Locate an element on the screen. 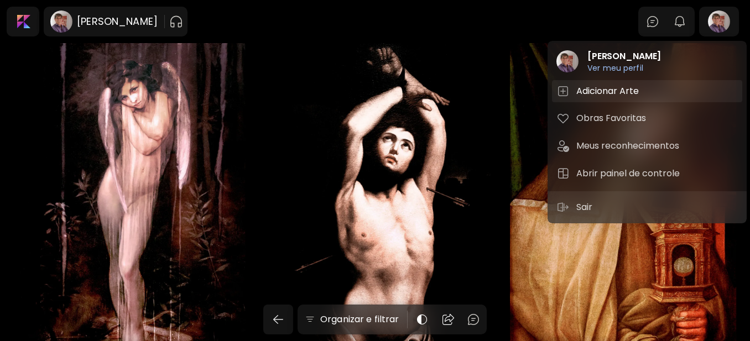 This screenshot has width=750, height=341. p: Sair is located at coordinates (586, 207).